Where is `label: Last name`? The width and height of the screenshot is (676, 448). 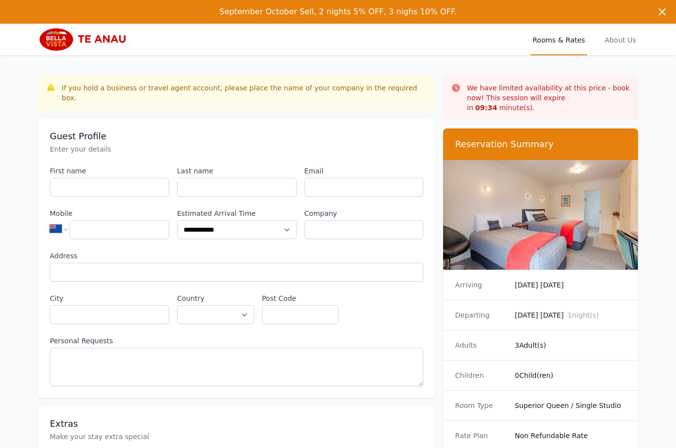
label: Last name is located at coordinates (237, 171).